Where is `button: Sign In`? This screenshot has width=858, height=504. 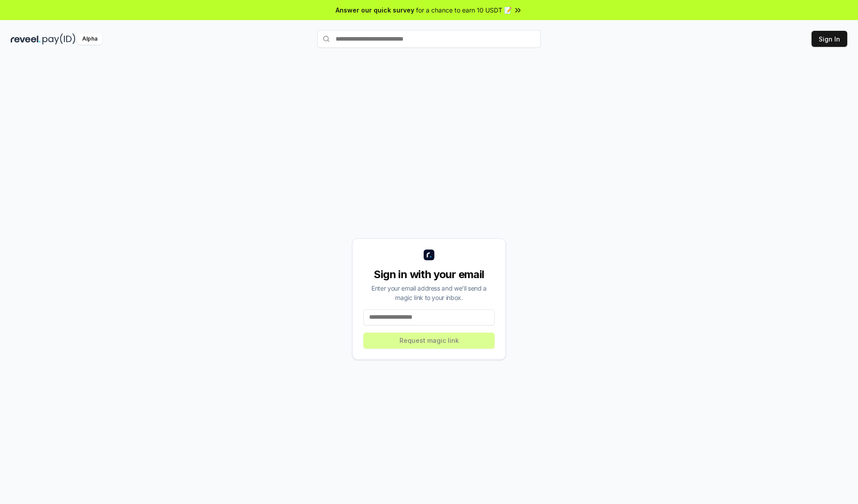
button: Sign In is located at coordinates (830, 38).